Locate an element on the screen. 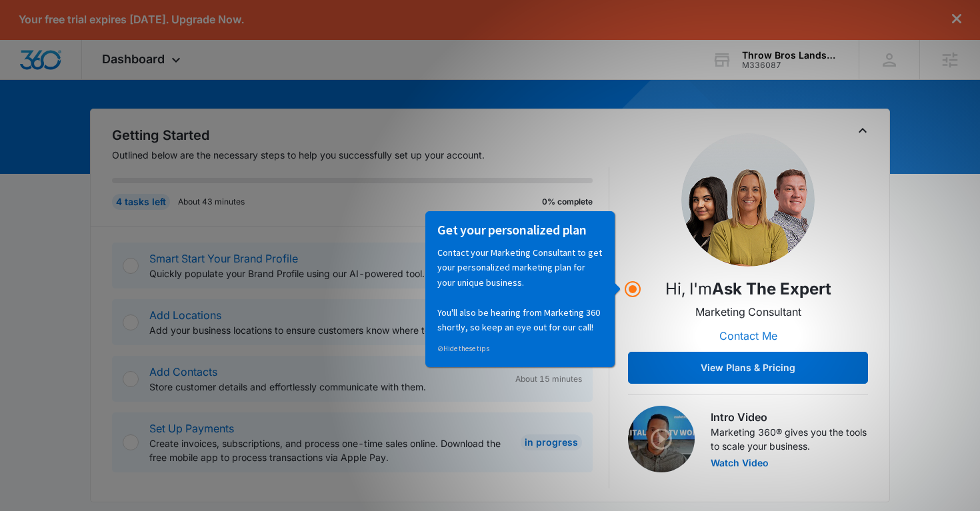 Image resolution: width=980 pixels, height=511 pixels. div: account name is located at coordinates (791, 56).